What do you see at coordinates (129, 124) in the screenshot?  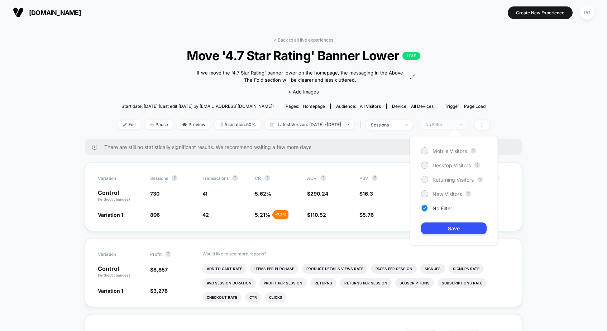 I see `span: Edit` at bounding box center [129, 124].